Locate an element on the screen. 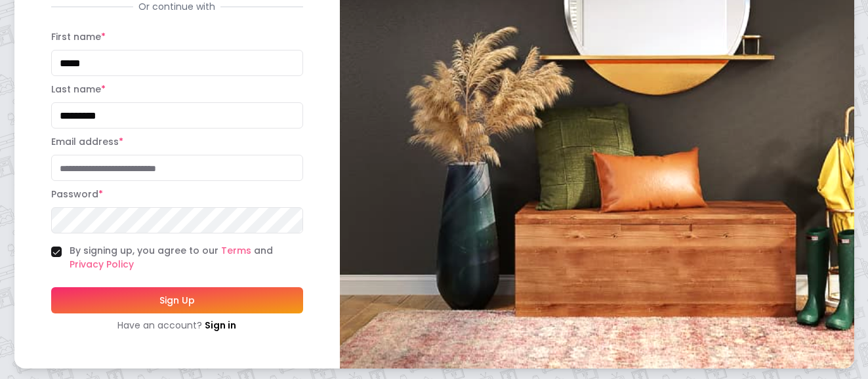 The image size is (868, 379). div: Have an account? is located at coordinates (177, 326).